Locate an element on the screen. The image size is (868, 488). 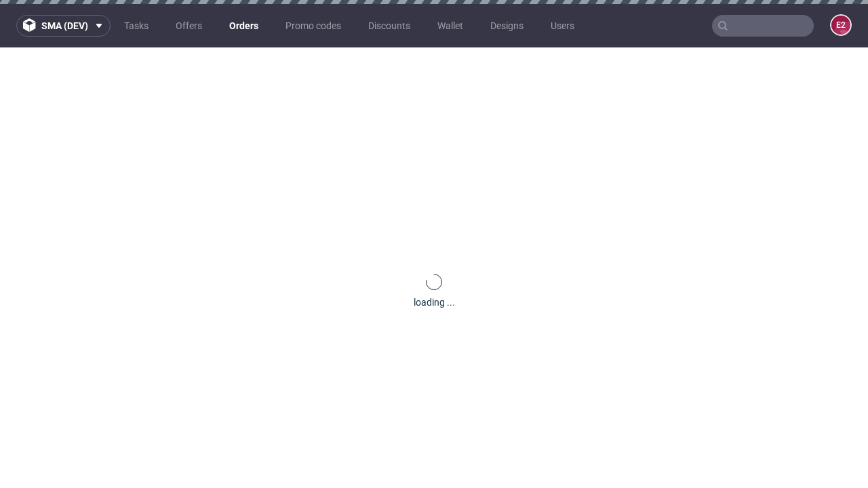
a: Designs is located at coordinates (506, 26).